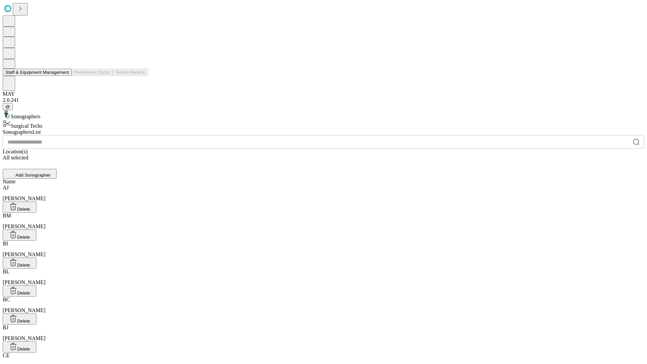 This screenshot has width=647, height=364. What do you see at coordinates (324, 132) in the screenshot?
I see `div: Sonographers List` at bounding box center [324, 132].